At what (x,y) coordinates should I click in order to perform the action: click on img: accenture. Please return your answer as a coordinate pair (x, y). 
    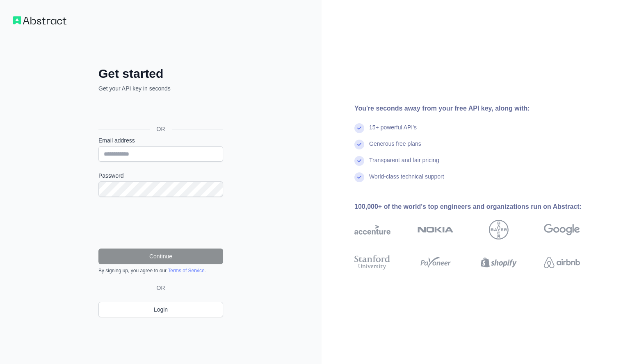
    Looking at the image, I should click on (373, 230).